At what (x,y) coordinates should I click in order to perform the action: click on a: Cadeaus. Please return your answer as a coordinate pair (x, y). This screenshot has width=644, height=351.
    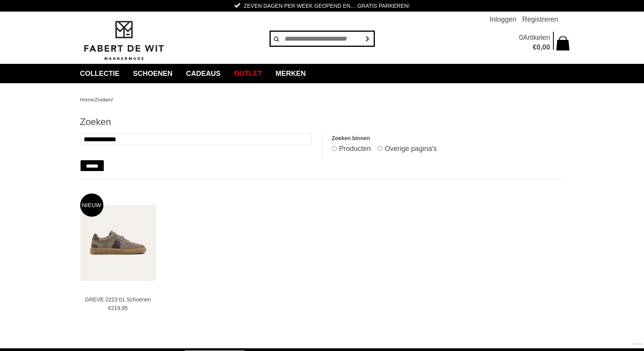
    Looking at the image, I should click on (203, 74).